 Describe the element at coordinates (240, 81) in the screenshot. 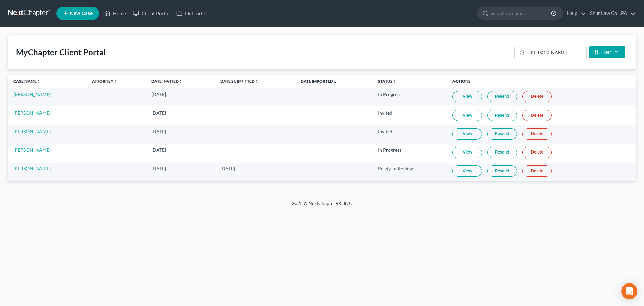

I see `a: Date Submittedunfold_more` at that location.